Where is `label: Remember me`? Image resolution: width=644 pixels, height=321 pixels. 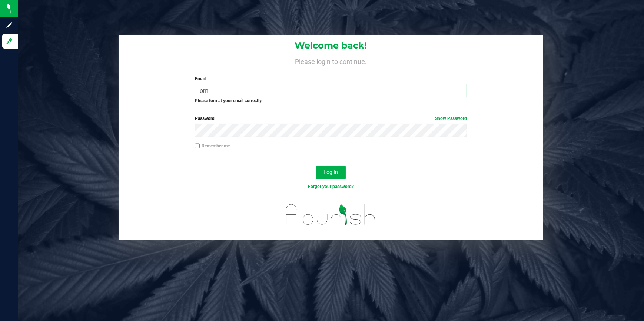 label: Remember me is located at coordinates (212, 146).